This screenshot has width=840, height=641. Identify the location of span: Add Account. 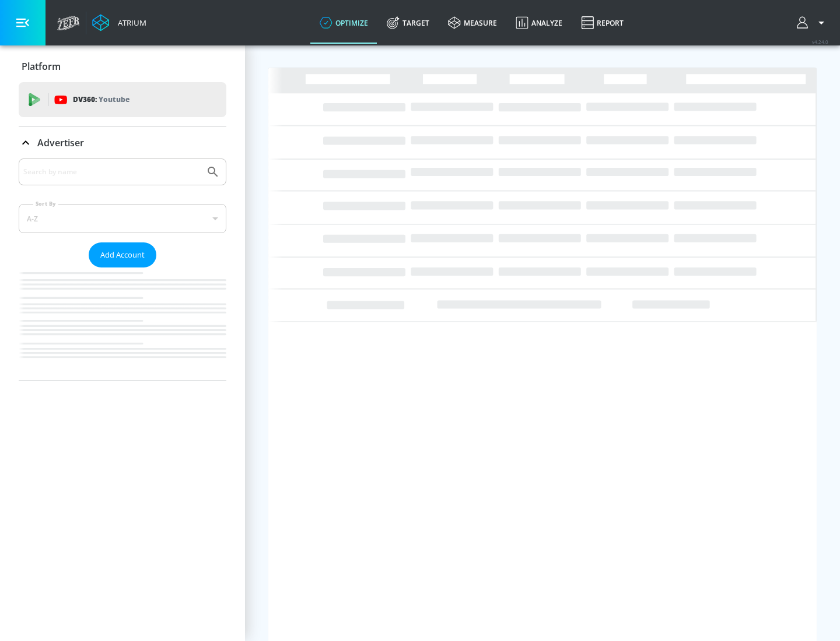
(123, 255).